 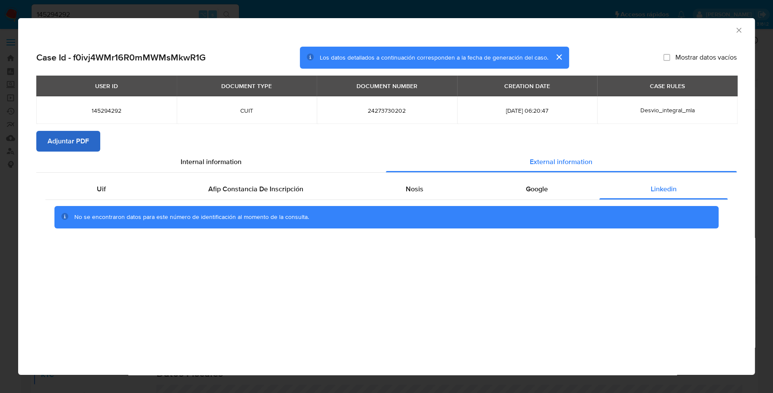 What do you see at coordinates (667, 110) in the screenshot?
I see `span: Desvio_integral_mla` at bounding box center [667, 110].